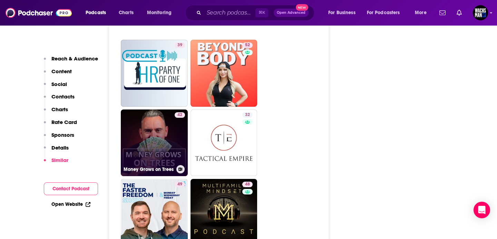 This screenshot has width=497, height=239. I want to click on span: ⌘ K, so click(262, 13).